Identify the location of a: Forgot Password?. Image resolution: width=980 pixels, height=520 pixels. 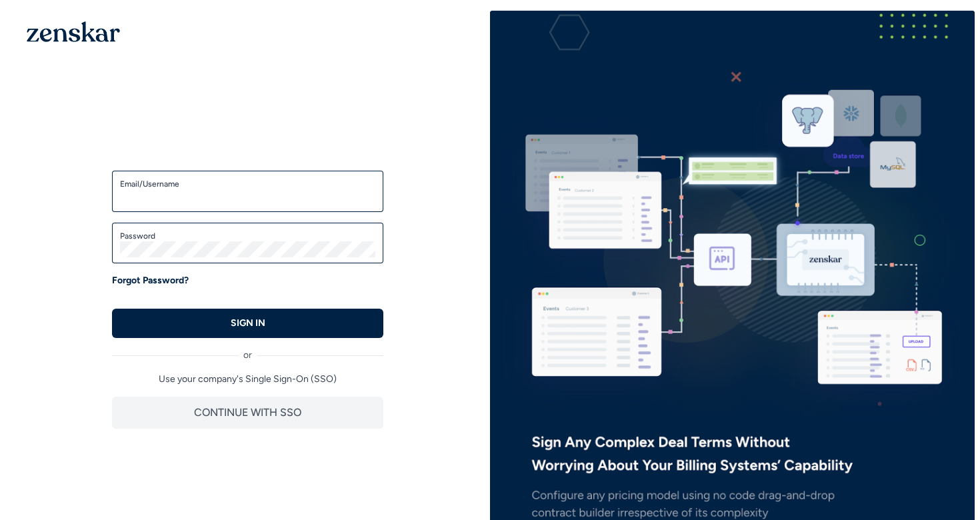
(150, 281).